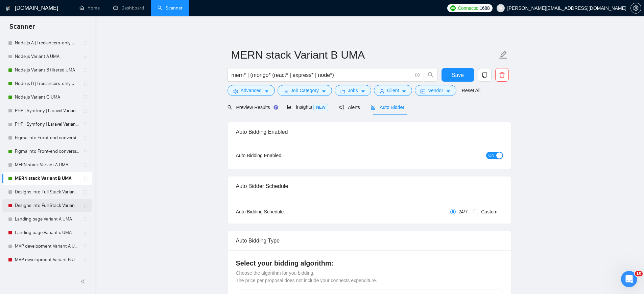  I want to click on span: bars, so click(286, 91).